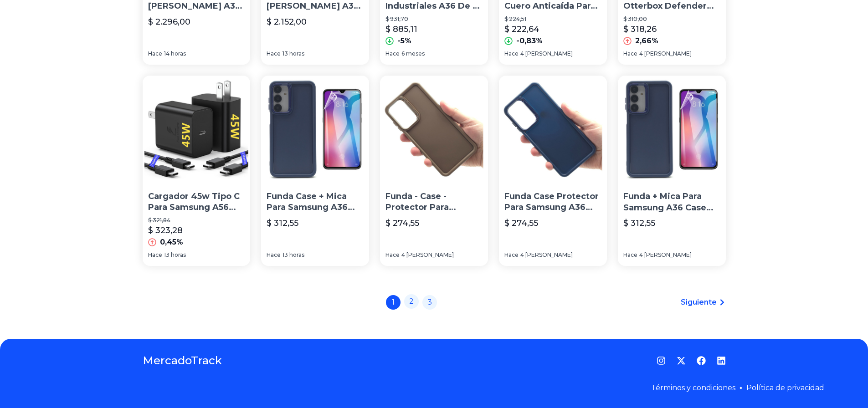  Describe the element at coordinates (640, 29) in the screenshot. I see `p: $ 318,26` at that location.